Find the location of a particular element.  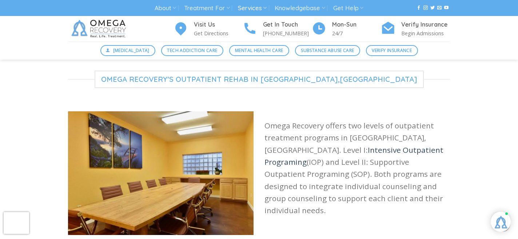

img: Omega Recovery is located at coordinates (100, 29).